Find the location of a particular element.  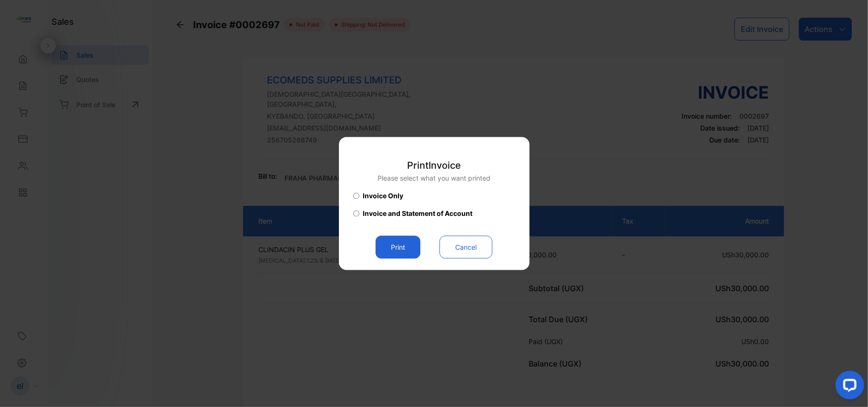

button: Open LiveChat chat widget is located at coordinates (22, 18).